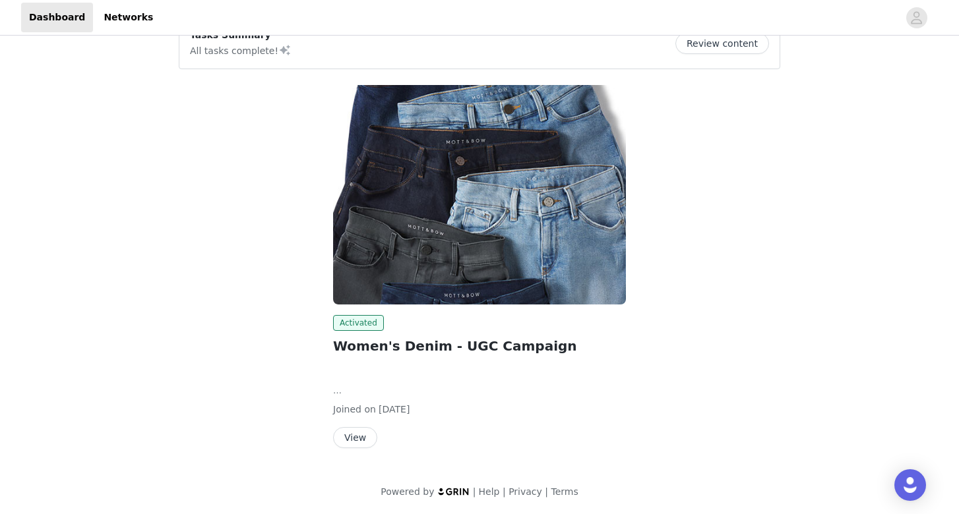 This screenshot has height=514, width=959. What do you see at coordinates (525, 492) in the screenshot?
I see `a: Privacy` at bounding box center [525, 492].